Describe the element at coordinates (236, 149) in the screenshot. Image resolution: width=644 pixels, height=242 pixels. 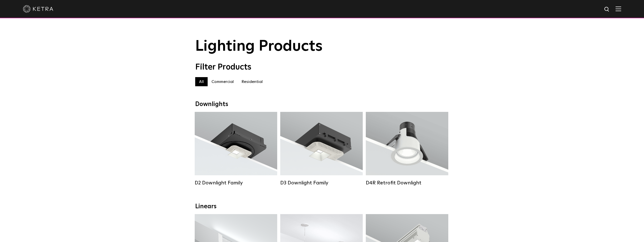
I see `a: D2 Downlight Family Lumen Output:1200Colors:White / Black / Gloss Black / Silver / Bronze / Silve...` at that location.